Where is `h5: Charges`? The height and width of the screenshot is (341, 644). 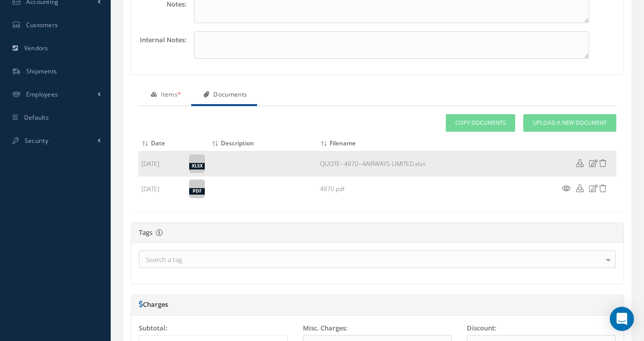
h5: Charges is located at coordinates (254, 305).